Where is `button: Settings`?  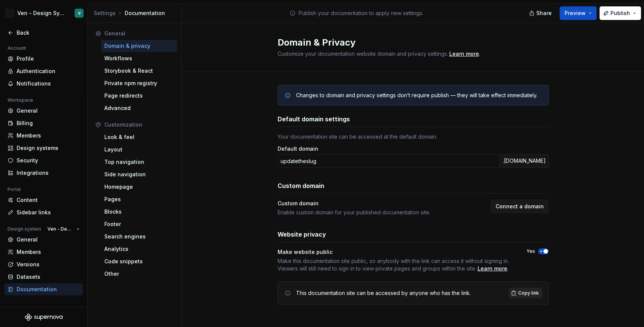
button: Settings is located at coordinates (105, 13).